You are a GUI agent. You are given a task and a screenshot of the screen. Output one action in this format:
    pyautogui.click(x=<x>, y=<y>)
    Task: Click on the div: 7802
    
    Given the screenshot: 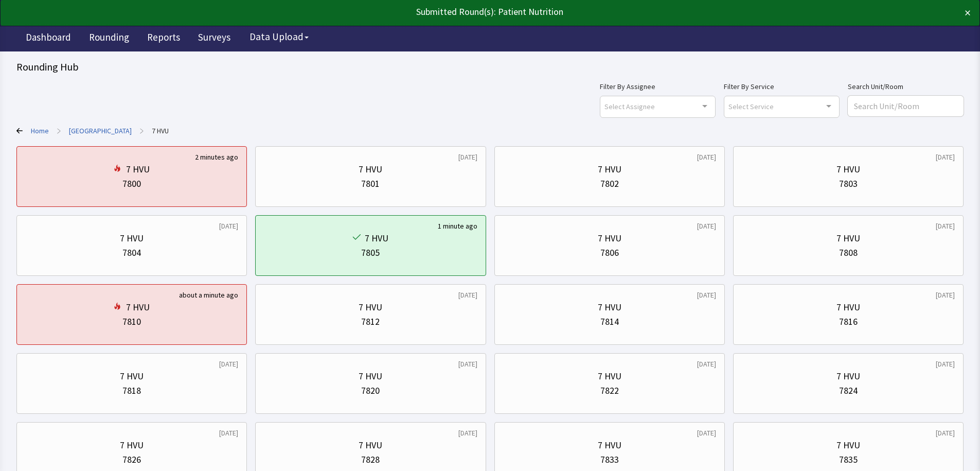 What is the action you would take?
    pyautogui.click(x=610, y=184)
    